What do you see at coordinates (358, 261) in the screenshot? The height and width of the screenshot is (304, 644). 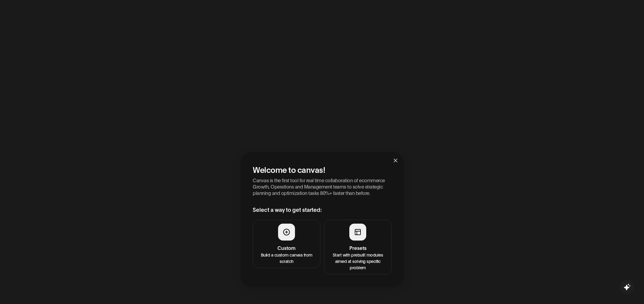 I see `p: Start with prebuilt modules aimed at solving specific problem` at bounding box center [358, 261].